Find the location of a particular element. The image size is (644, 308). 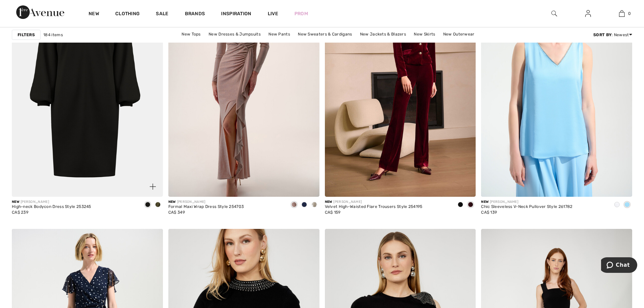

span: CA$ 159 is located at coordinates (333, 212).